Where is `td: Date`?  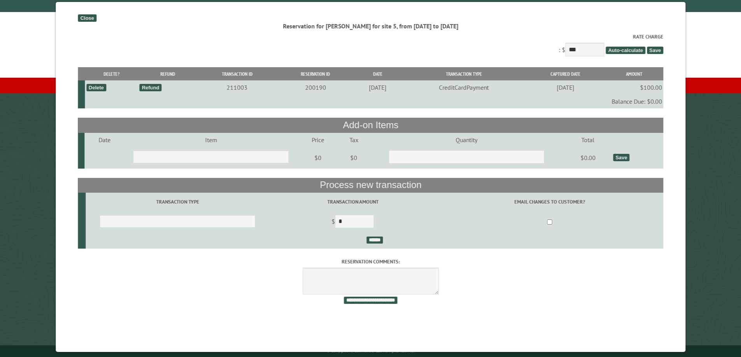 td: Date is located at coordinates (104, 140).